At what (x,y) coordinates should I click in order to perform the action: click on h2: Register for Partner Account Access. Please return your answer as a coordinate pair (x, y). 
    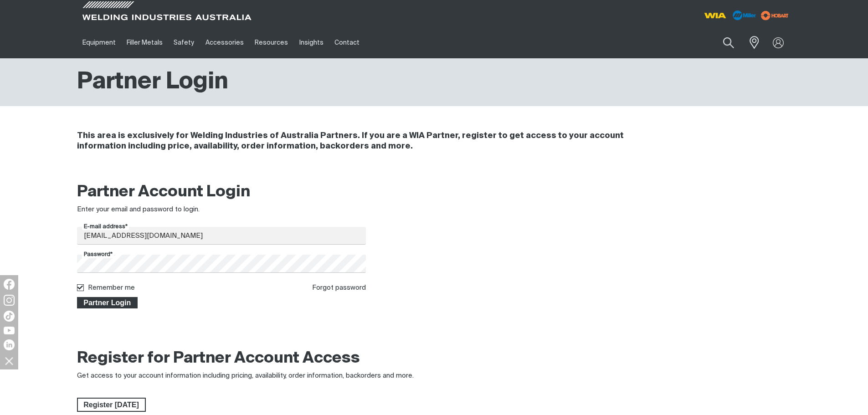
    Looking at the image, I should click on (218, 359).